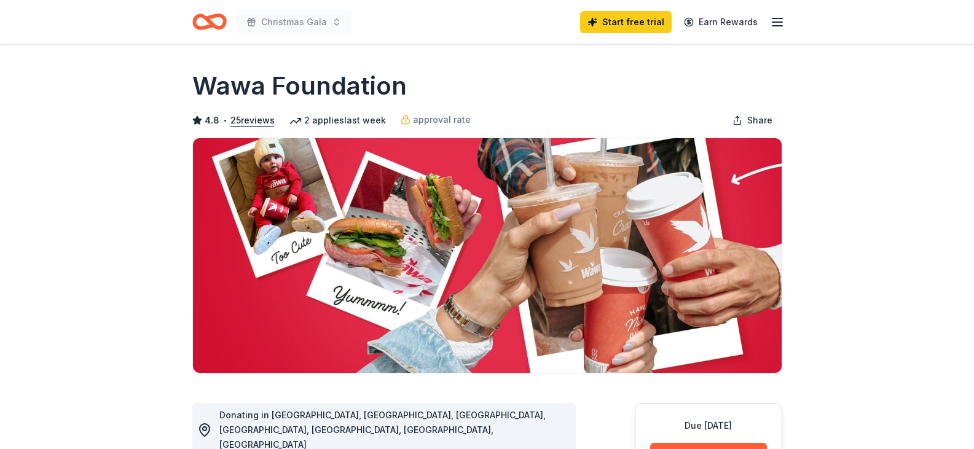 Image resolution: width=974 pixels, height=449 pixels. I want to click on a: Home, so click(210, 22).